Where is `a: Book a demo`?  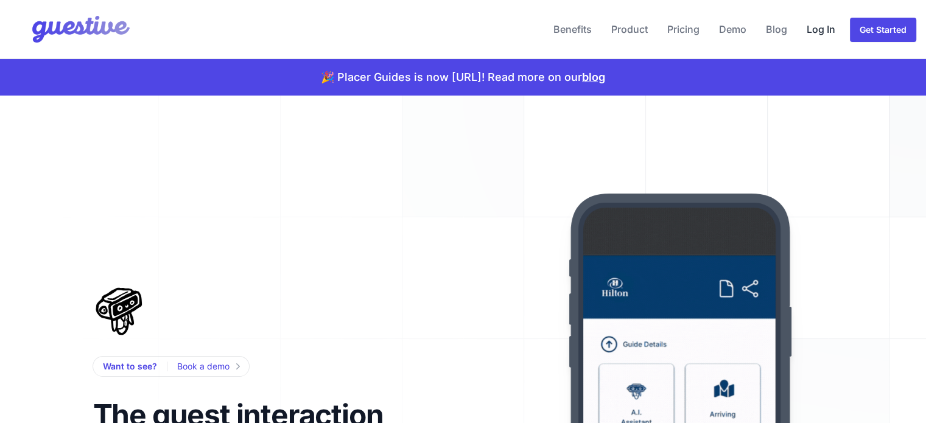 a: Book a demo is located at coordinates (208, 366).